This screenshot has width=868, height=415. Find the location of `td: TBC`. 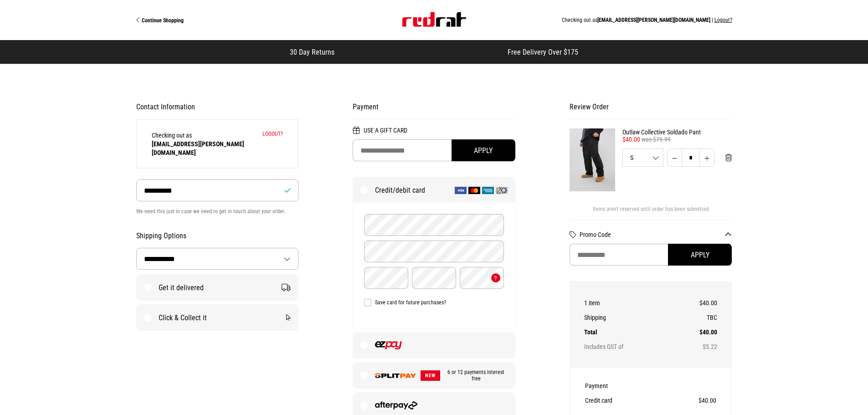

td: TBC is located at coordinates (696, 317).